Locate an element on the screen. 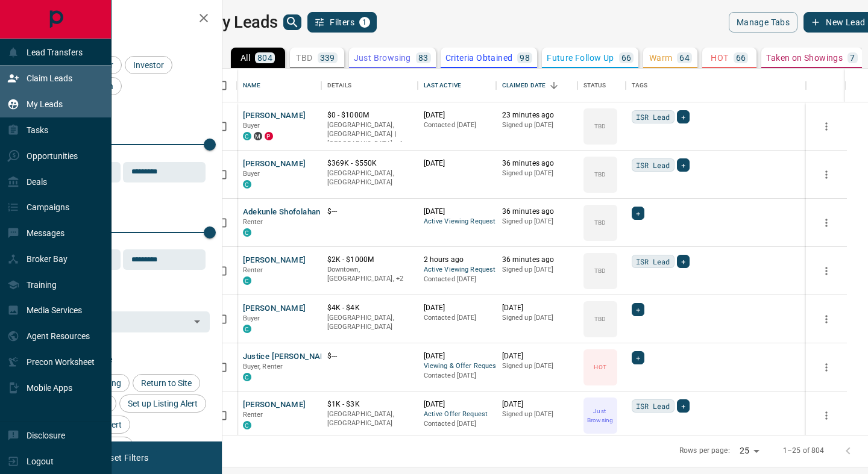  p: 98 is located at coordinates (524, 58).